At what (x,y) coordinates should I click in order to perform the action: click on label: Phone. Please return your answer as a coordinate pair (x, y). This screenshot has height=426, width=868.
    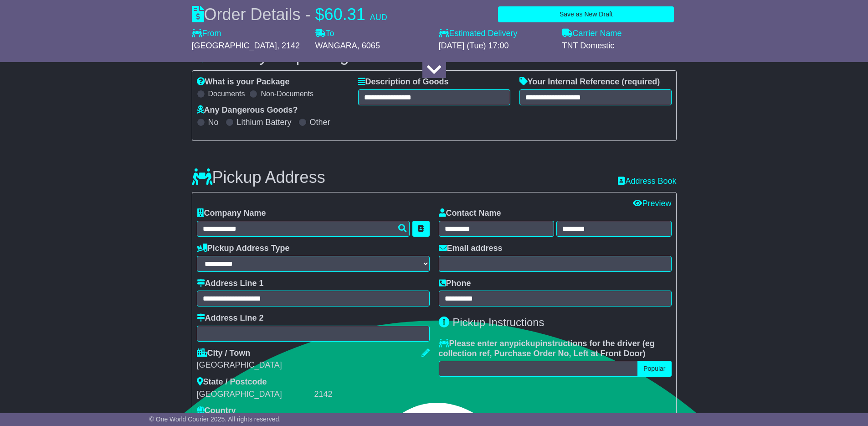
    Looking at the image, I should click on (455, 284).